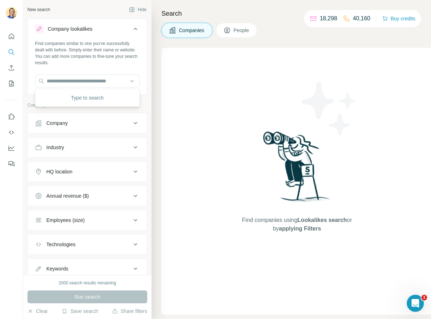 The height and width of the screenshot is (319, 431). What do you see at coordinates (65, 220) in the screenshot?
I see `div: Employees (size)` at bounding box center [65, 220].